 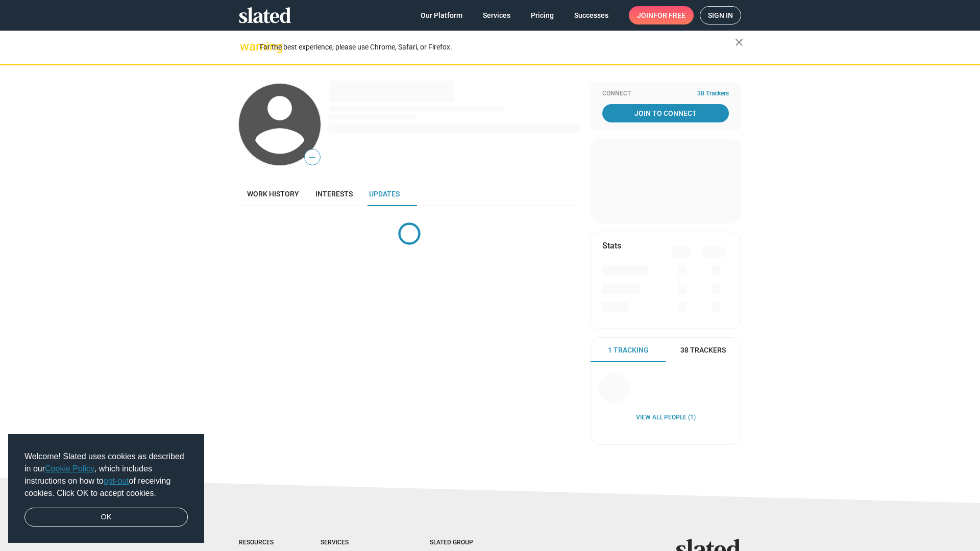 What do you see at coordinates (665, 94) in the screenshot?
I see `div: Connect` at bounding box center [665, 94].